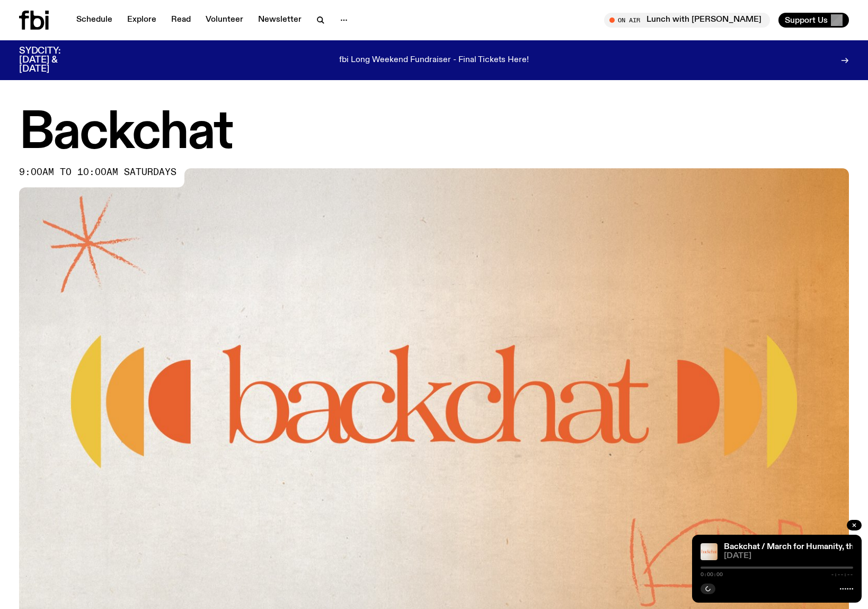 This screenshot has width=868, height=609. What do you see at coordinates (814, 20) in the screenshot?
I see `button: Support Us` at bounding box center [814, 20].